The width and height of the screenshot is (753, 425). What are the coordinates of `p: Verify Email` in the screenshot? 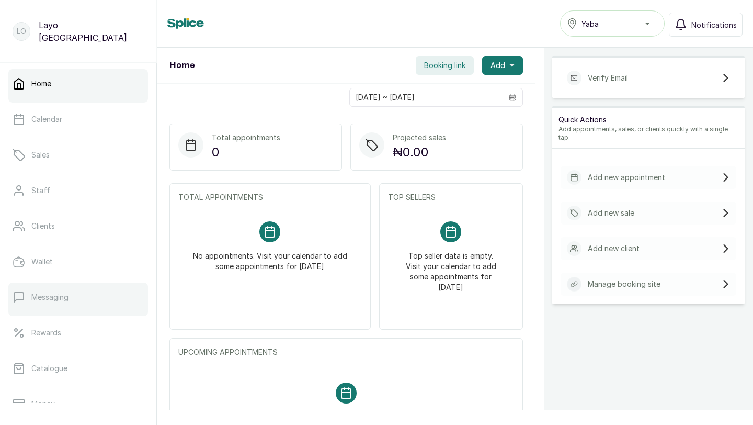 It's located at (608, 78).